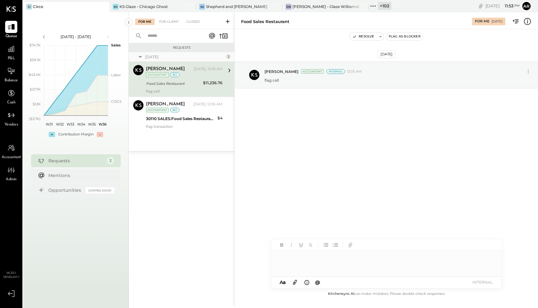 This screenshot has width=538, height=308. Describe the element at coordinates (65, 190) in the screenshot. I see `div: Opportunities` at that location.